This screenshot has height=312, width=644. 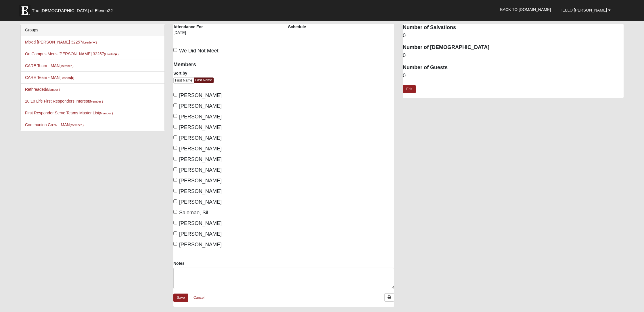 I want to click on h4: Members, so click(x=226, y=65).